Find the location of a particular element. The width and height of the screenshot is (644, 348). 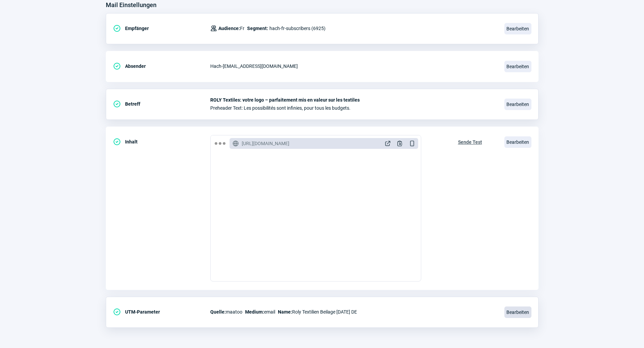

span: Name: is located at coordinates (285, 312).